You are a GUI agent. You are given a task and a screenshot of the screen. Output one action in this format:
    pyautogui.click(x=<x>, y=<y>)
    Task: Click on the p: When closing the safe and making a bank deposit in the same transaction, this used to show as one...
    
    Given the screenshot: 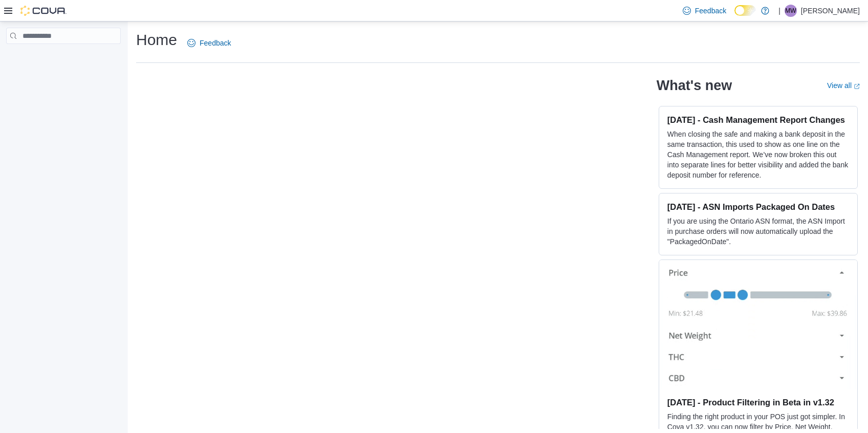 What is the action you would take?
    pyautogui.click(x=758, y=155)
    